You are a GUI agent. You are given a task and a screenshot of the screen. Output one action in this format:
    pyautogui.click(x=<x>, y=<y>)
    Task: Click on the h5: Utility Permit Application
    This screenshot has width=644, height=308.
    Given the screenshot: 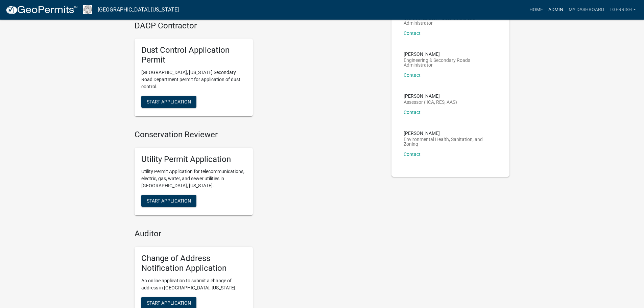 What is the action you would take?
    pyautogui.click(x=194, y=159)
    